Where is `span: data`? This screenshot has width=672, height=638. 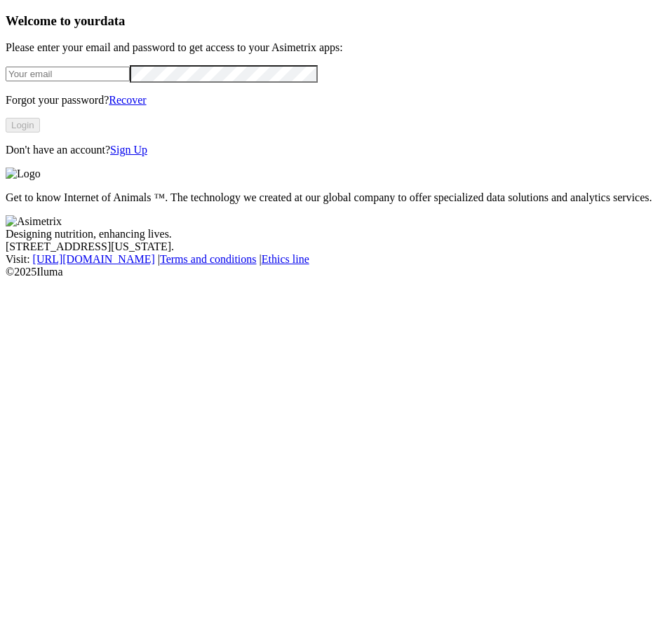
span: data is located at coordinates (112, 20).